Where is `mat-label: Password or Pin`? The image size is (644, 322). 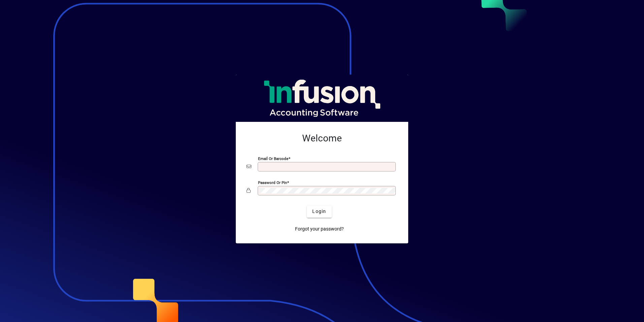 mat-label: Password or Pin is located at coordinates (272, 182).